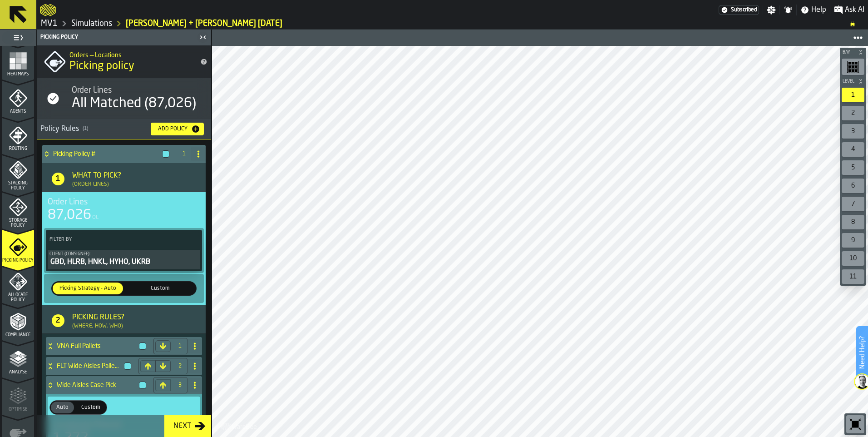 The image size is (868, 437). What do you see at coordinates (853, 113) in the screenshot?
I see `div: 2` at bounding box center [853, 113].